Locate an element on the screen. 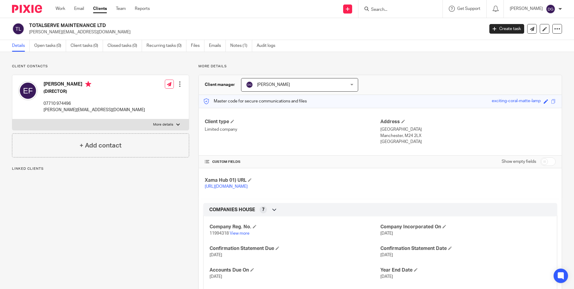 The image size is (574, 289). span: Get Support is located at coordinates (469, 9).